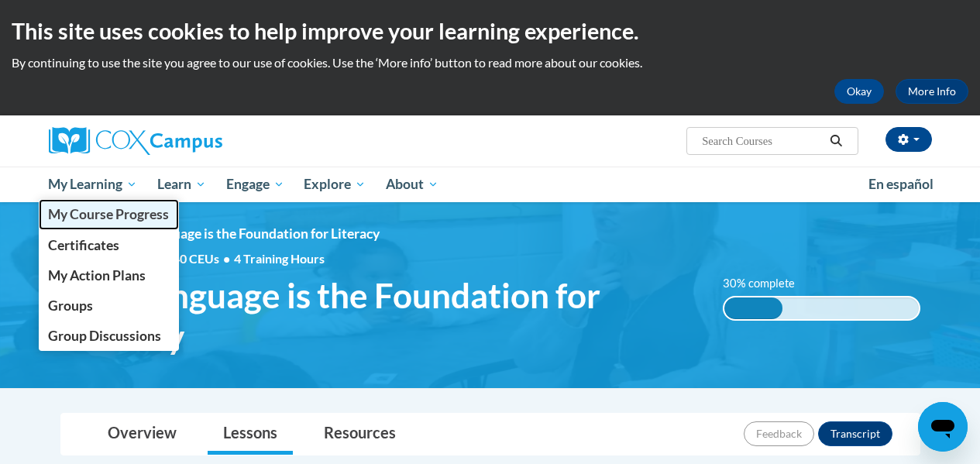  Describe the element at coordinates (93, 184) in the screenshot. I see `span: My Learning` at that location.